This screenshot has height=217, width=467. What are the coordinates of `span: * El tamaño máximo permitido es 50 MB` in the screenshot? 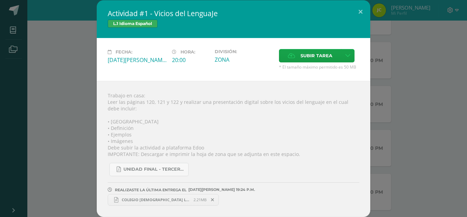 It's located at (319, 67).